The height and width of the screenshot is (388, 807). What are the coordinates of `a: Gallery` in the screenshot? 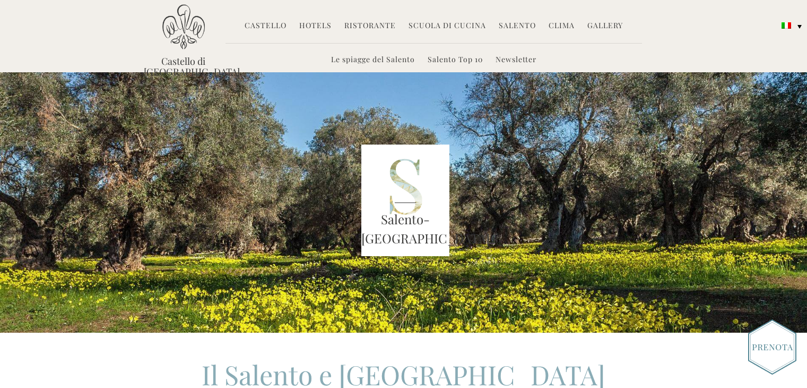 It's located at (605, 26).